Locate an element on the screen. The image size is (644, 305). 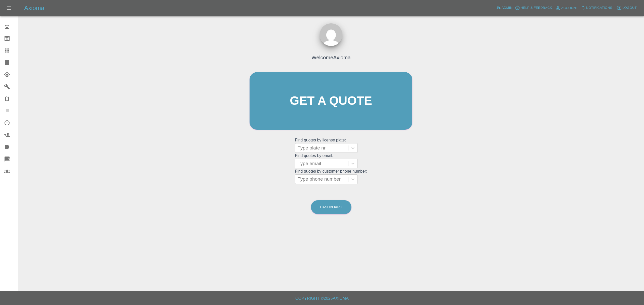
button: Notifications is located at coordinates (596, 8).